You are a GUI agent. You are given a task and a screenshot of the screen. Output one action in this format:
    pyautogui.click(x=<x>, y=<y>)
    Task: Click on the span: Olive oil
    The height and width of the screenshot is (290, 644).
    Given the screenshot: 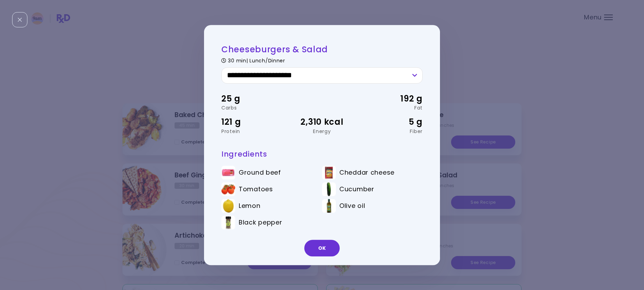 What is the action you would take?
    pyautogui.click(x=352, y=206)
    